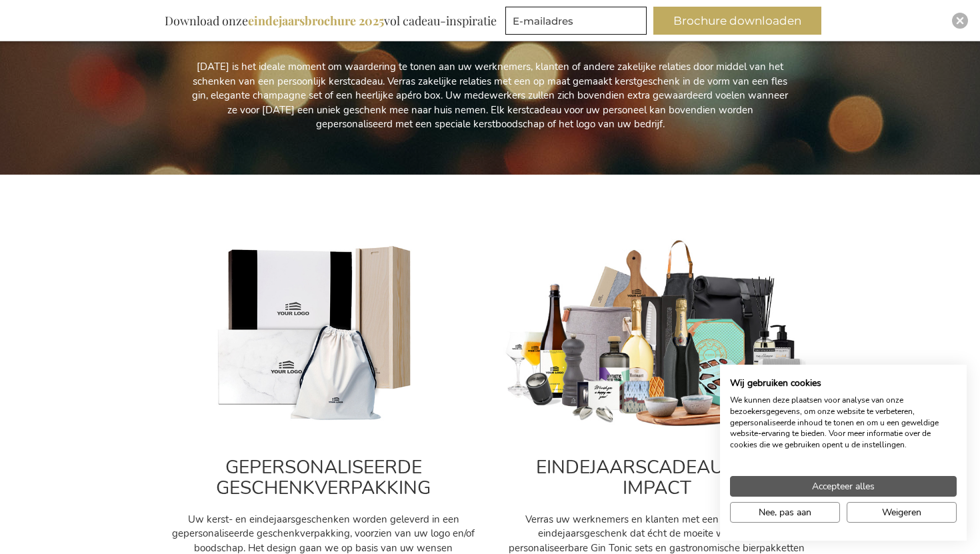 The image size is (980, 554). What do you see at coordinates (324, 479) in the screenshot?
I see `h2: GEPERSONALISEERDE GESCHENKVERPAKKING` at bounding box center [324, 479].